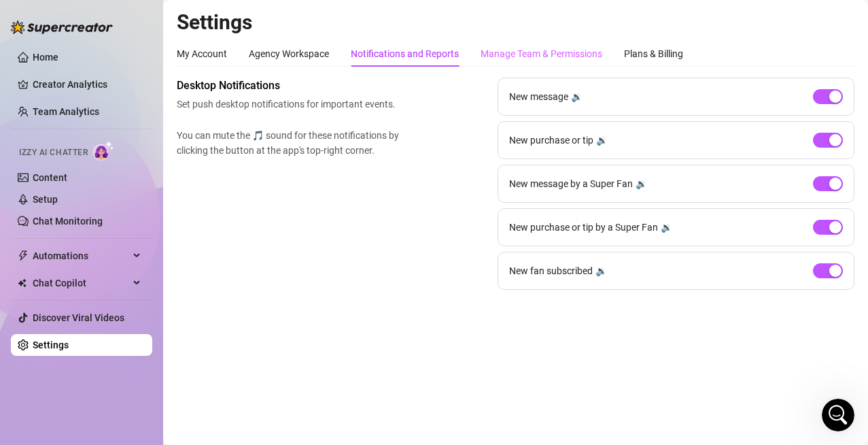 Image resolution: width=868 pixels, height=445 pixels. I want to click on div: Candy says…, so click(136, 126).